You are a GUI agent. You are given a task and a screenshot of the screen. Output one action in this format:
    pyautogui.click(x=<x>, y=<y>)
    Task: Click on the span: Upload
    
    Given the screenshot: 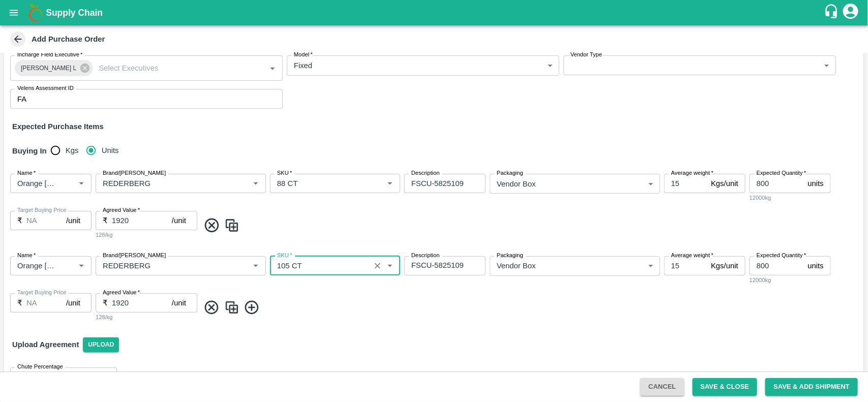 What is the action you would take?
    pyautogui.click(x=101, y=345)
    